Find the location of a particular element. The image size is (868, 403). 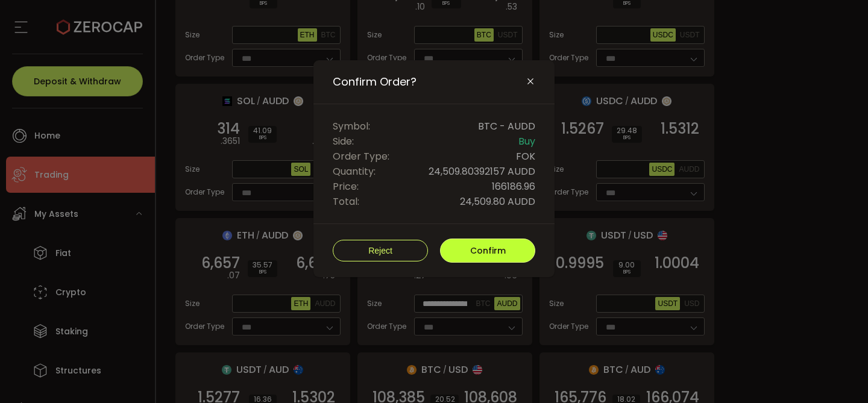

span: Reject is located at coordinates (380, 251).